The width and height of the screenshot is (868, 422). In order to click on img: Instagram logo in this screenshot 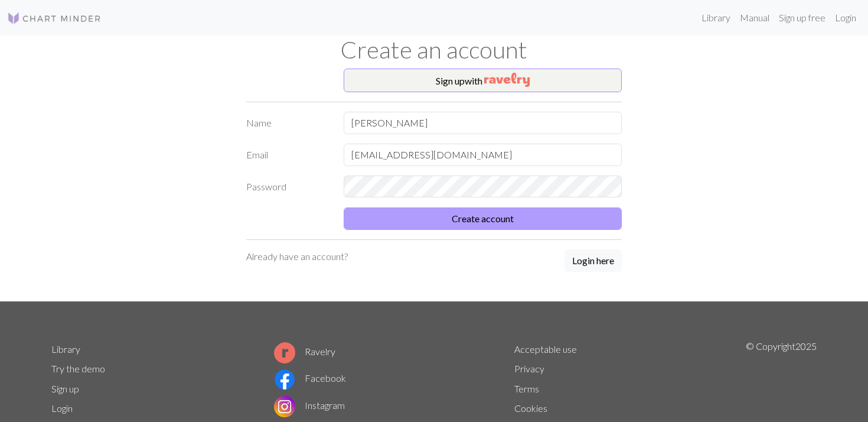, I will do `click(285, 406)`.